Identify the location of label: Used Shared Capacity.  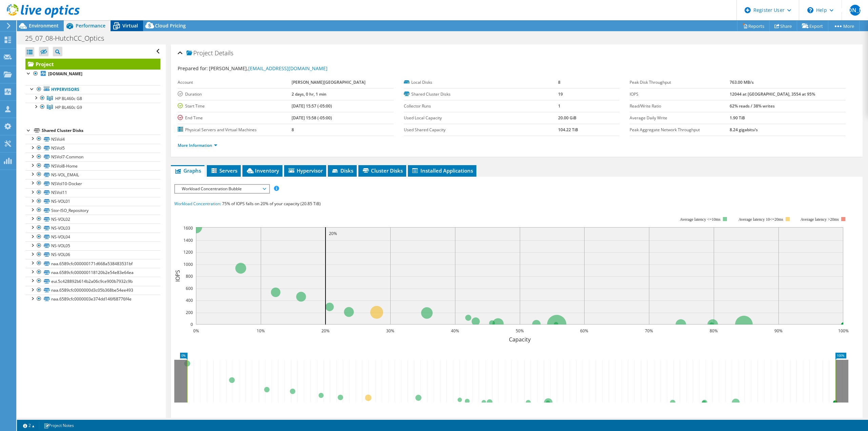
(481, 130).